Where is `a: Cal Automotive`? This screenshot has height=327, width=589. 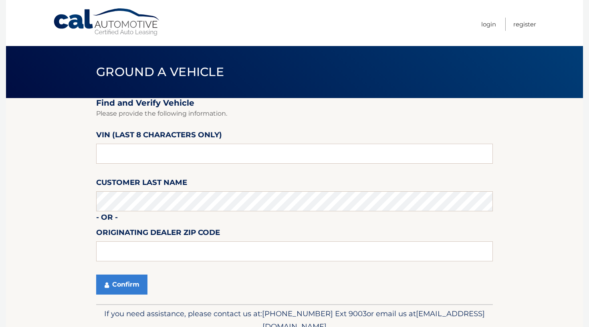 a: Cal Automotive is located at coordinates (107, 22).